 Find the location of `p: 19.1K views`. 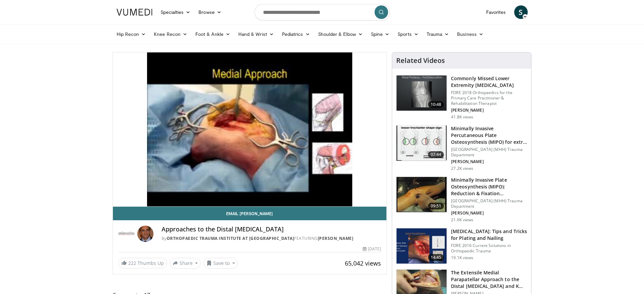

p: 19.1K views is located at coordinates (462, 258).